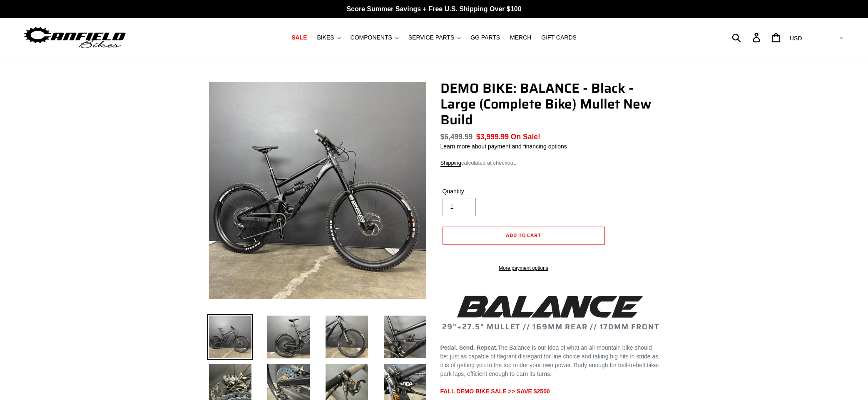 The height and width of the screenshot is (400, 868). What do you see at coordinates (432, 37) in the screenshot?
I see `span: SERVICE PARTS` at bounding box center [432, 37].